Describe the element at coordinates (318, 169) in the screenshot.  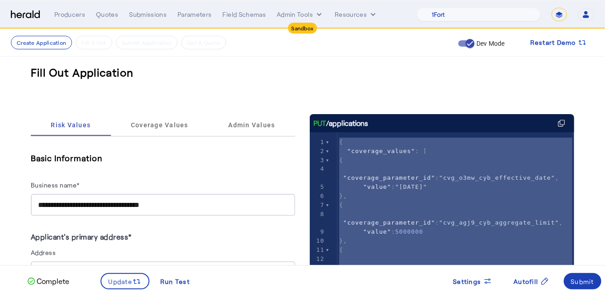
I see `div: 4` at that location.